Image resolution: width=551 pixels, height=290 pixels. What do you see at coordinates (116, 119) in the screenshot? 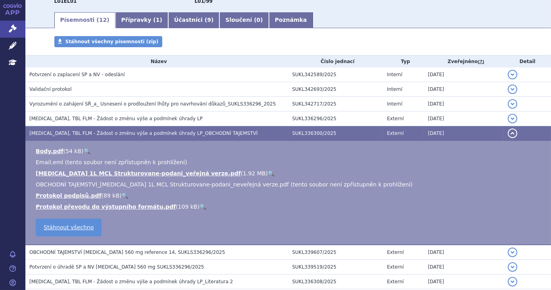
I see `span: IMBRUVICA, TBL FLM - Žádost o změnu výše a podmínek úhrady LP` at bounding box center [116, 119].